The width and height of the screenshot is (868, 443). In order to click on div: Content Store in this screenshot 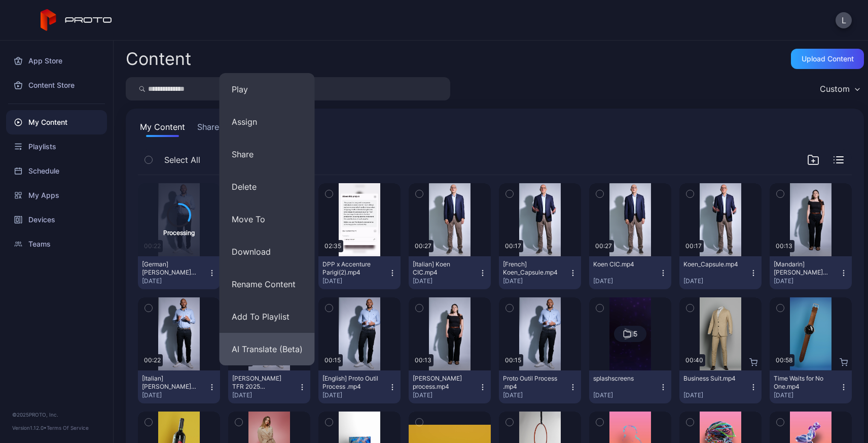, I will do `click(56, 85)`.